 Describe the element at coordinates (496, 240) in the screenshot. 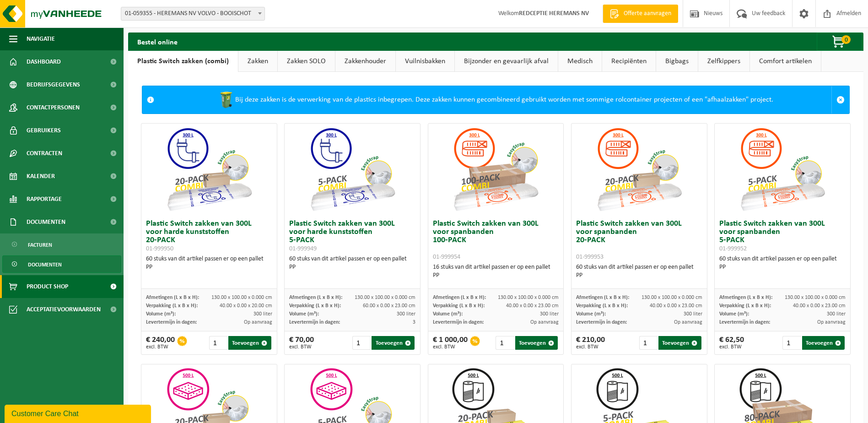

I see `h3: Plastic Switch zakken van 300L voor spanbanden 100-PACK` at that location.